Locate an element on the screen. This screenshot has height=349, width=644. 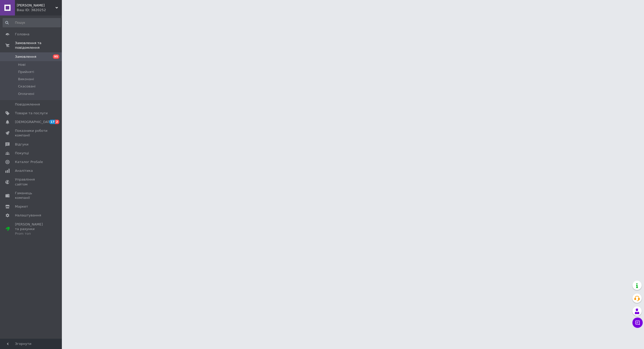
button: Чат з покупцем is located at coordinates (638, 322).